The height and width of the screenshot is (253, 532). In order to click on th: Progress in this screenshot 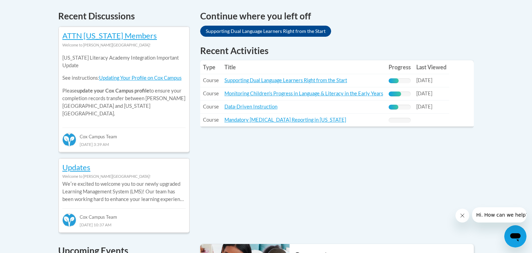, I will do `click(399, 67)`.